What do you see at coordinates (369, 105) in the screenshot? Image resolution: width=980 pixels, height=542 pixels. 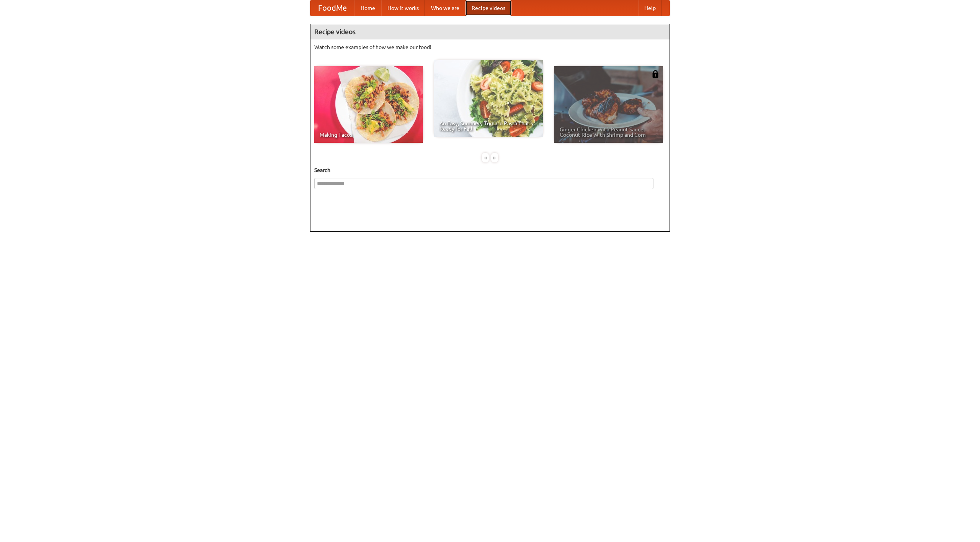 I see `a: Making Tacos` at bounding box center [369, 105].